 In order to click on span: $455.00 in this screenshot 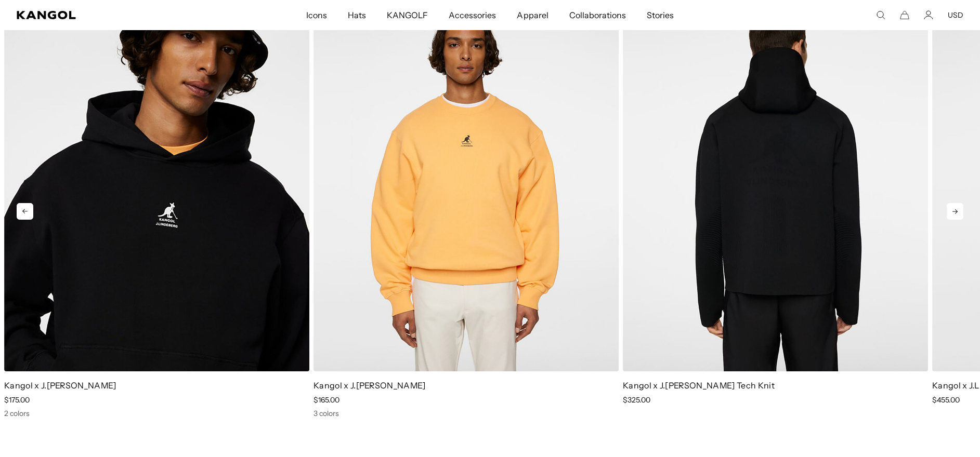, I will do `click(946, 400)`.